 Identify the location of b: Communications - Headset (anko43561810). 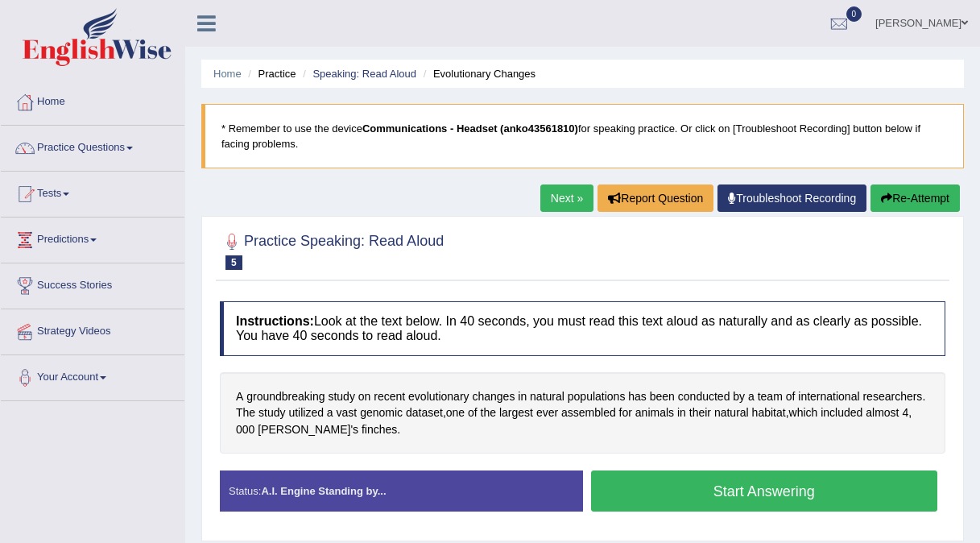
(470, 128).